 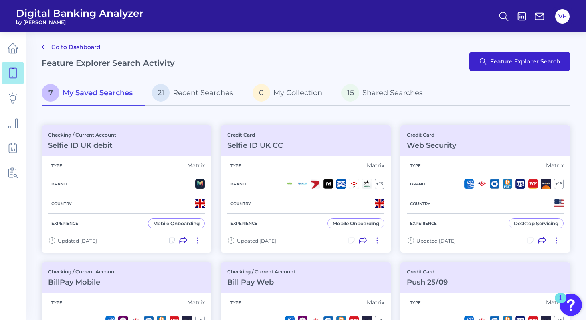 I want to click on span: 15, so click(x=350, y=93).